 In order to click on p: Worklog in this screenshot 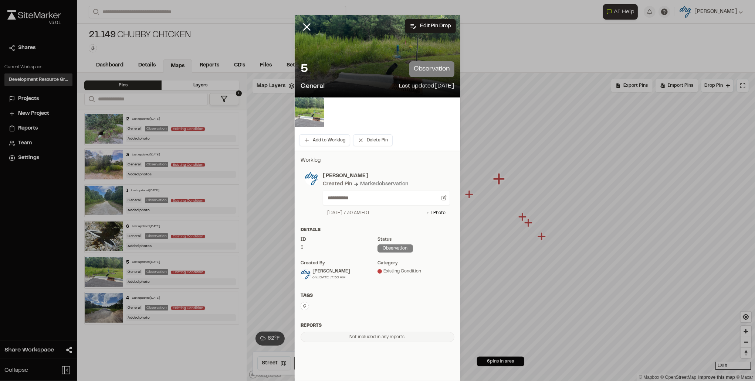, I will do `click(377, 161)`.